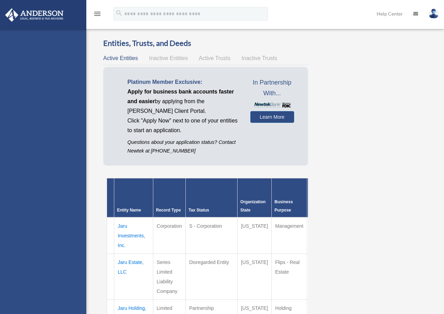 This screenshot has height=314, width=444. I want to click on span: Apply for business bank accounts faster and easier, so click(181, 96).